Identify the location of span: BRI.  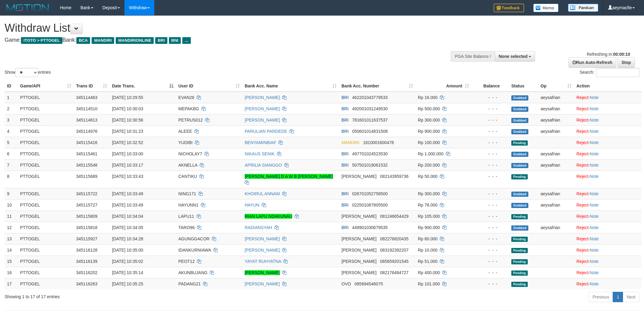
(345, 109).